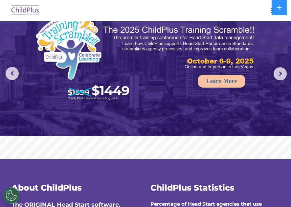  I want to click on span: ChildPlus Statistics, so click(193, 188).